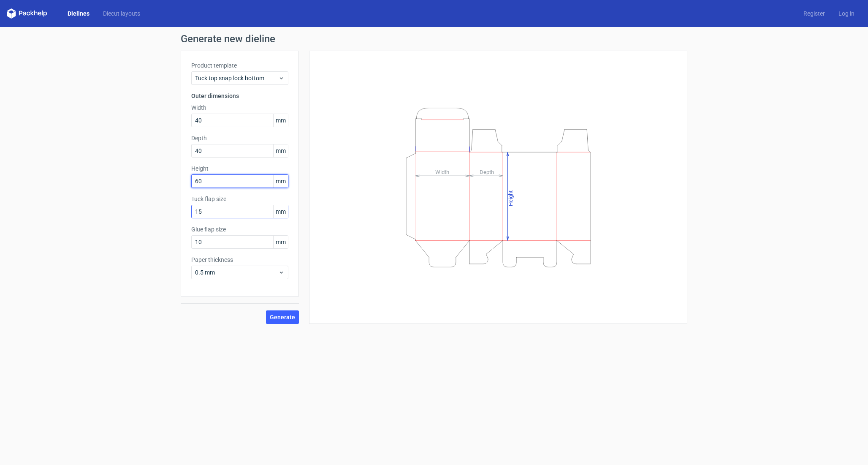 The height and width of the screenshot is (465, 868). What do you see at coordinates (240, 199) in the screenshot?
I see `label: Tuck flap size` at bounding box center [240, 199].